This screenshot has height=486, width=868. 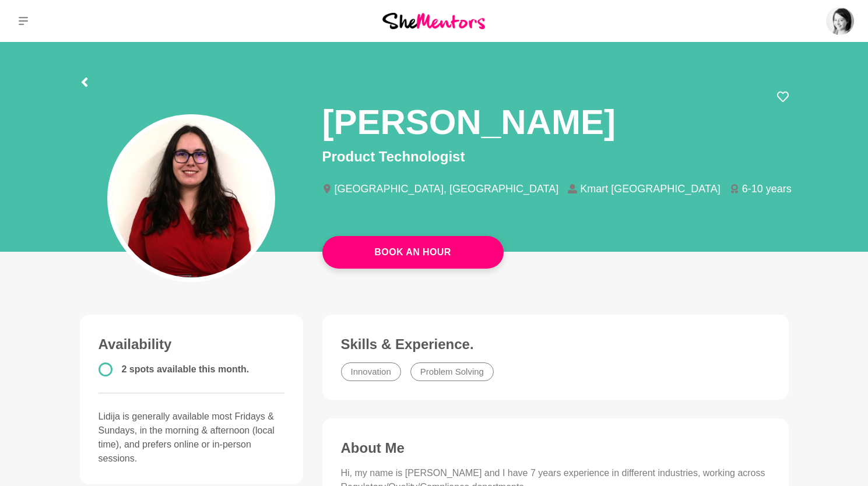 I want to click on p: Lidija is generally available most Fridays & Sundays, in the morning & afternoon (local time), an..., so click(x=192, y=437).